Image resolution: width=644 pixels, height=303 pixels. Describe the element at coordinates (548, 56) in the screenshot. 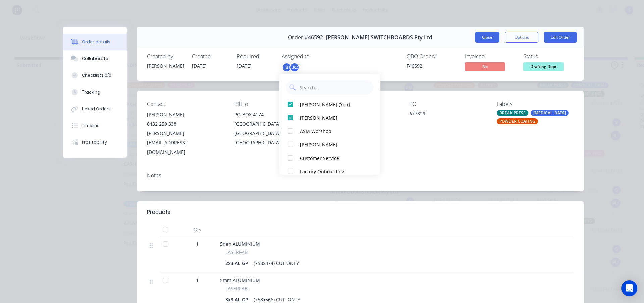

I see `div: Status` at that location.